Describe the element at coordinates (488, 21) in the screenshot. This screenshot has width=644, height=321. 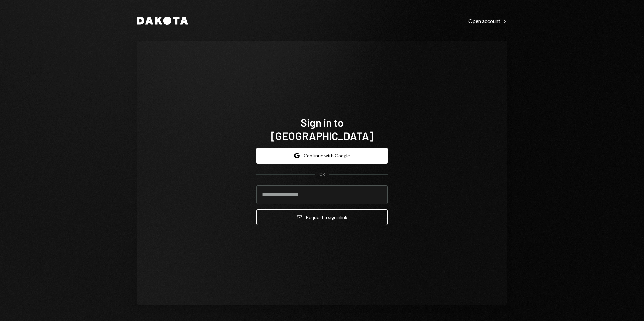
I see `a: Open account` at that location.